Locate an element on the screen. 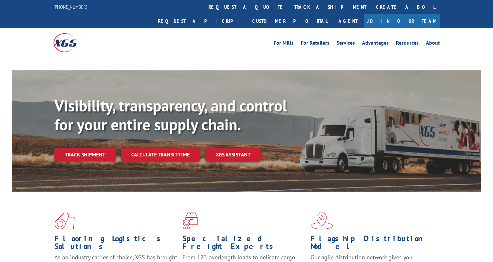 The width and height of the screenshot is (493, 262). h1: Flagship Distribution Model is located at coordinates (372, 244).